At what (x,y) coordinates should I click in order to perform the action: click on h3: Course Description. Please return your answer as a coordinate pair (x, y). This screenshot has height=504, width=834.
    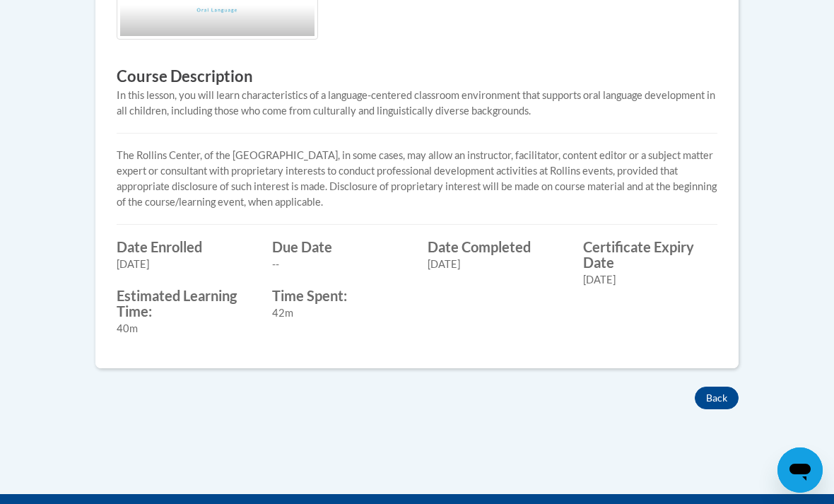
    Looking at the image, I should click on (417, 76).